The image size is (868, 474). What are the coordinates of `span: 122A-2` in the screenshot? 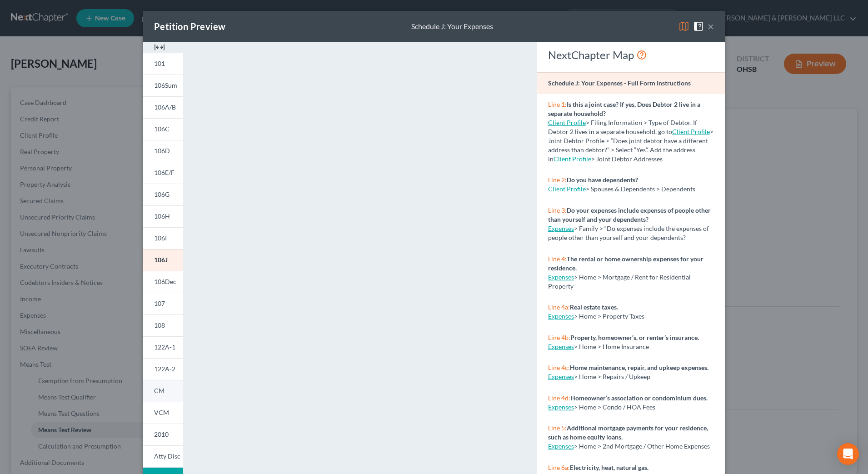 It's located at (164, 368).